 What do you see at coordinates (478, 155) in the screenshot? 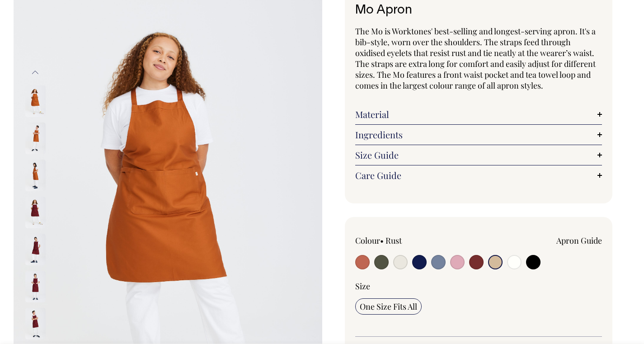
I see `a: Size Guide` at bounding box center [478, 155].